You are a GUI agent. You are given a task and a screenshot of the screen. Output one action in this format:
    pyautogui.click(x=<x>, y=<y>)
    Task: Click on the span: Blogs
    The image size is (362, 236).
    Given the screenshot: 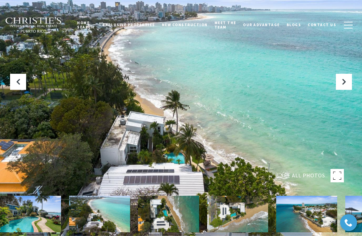 What is the action you would take?
    pyautogui.click(x=294, y=25)
    